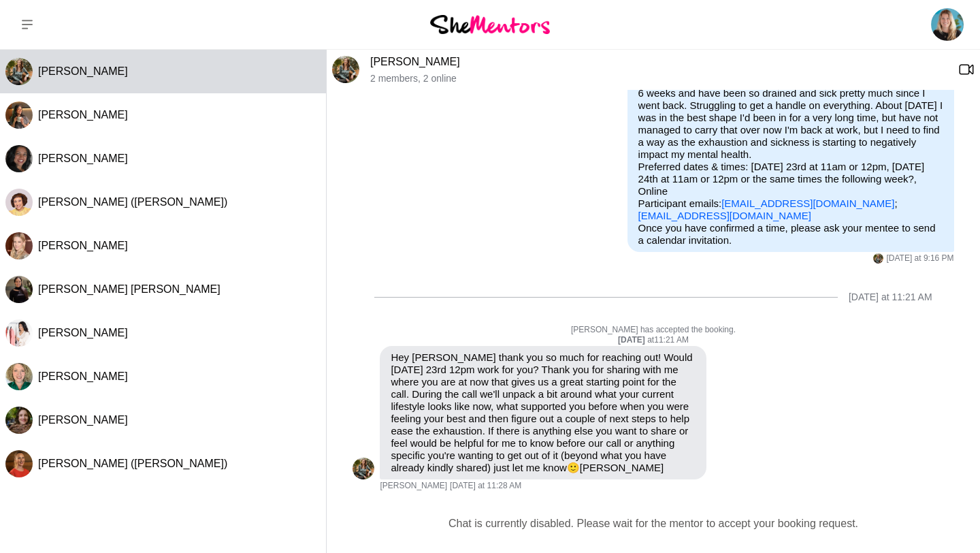  Describe the element at coordinates (19, 377) in the screenshot. I see `img: S` at that location.